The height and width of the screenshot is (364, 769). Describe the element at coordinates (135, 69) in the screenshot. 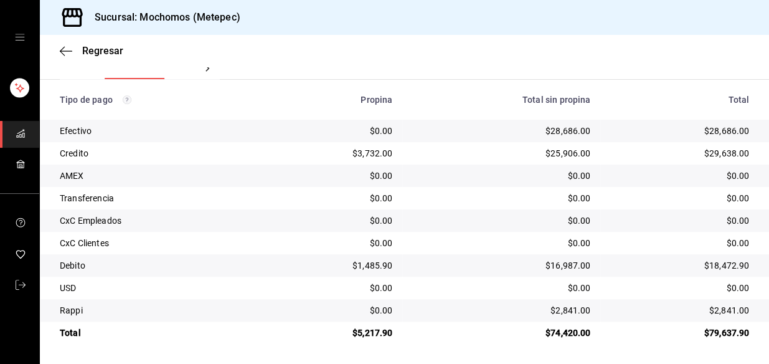

I see `button: Ver resumen` at that location.